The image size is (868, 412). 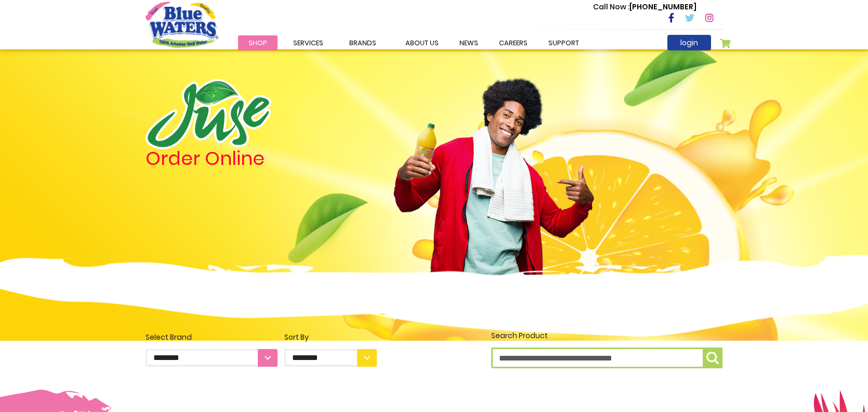 I want to click on span: Brands, so click(x=362, y=43).